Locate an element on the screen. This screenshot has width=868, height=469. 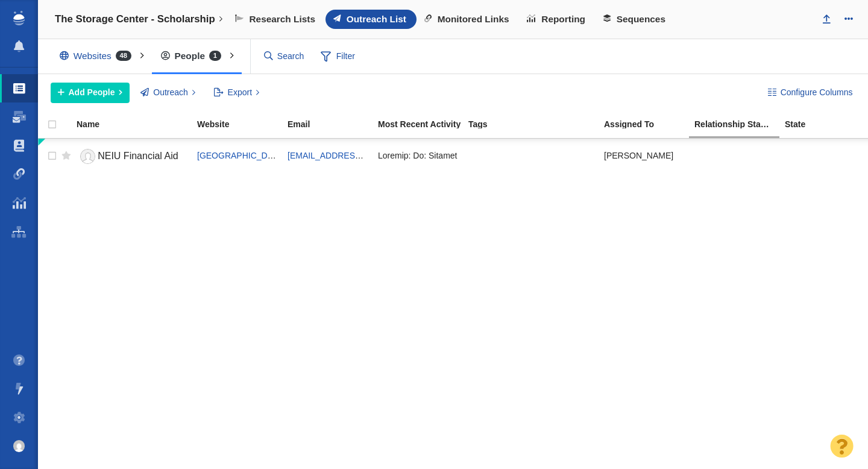
a: Name is located at coordinates (136, 125).